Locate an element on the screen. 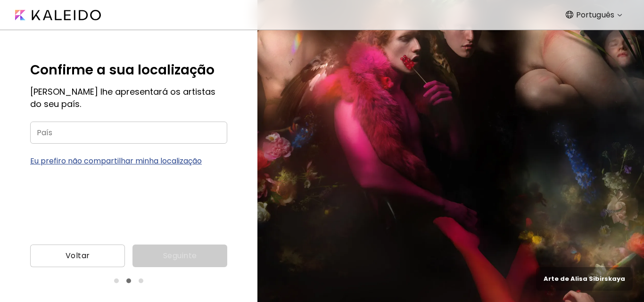  img: Language is located at coordinates (570, 15).